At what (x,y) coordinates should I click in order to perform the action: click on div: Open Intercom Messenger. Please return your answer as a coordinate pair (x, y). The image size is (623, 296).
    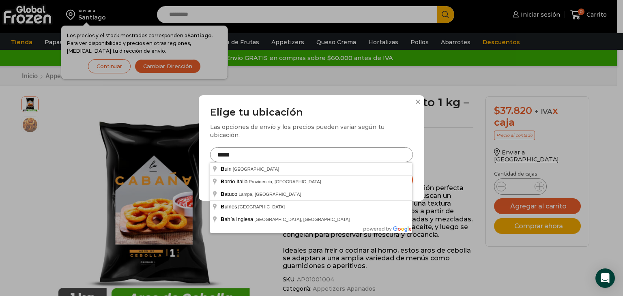
    Looking at the image, I should click on (606, 278).